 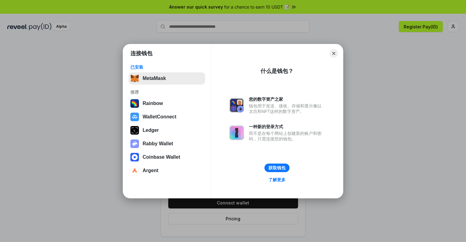 What do you see at coordinates (167, 117) in the screenshot?
I see `button: WalletConnect` at bounding box center [167, 117].